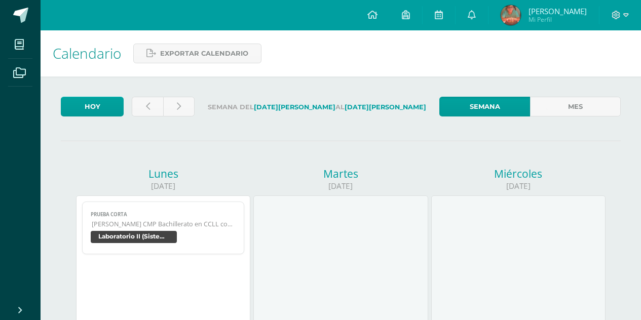 Image resolution: width=641 pixels, height=320 pixels. I want to click on div: Martes, so click(341, 174).